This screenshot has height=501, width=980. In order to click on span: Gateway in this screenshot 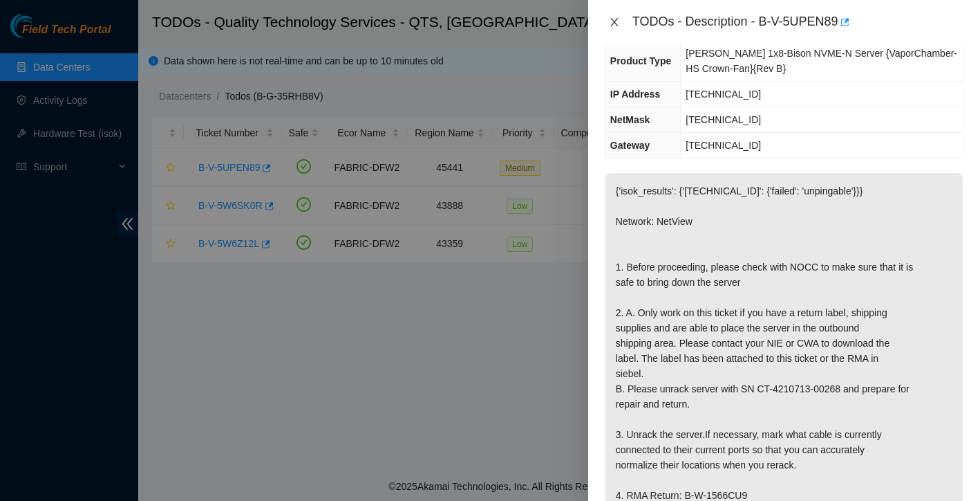, I will do `click(631, 146)`.